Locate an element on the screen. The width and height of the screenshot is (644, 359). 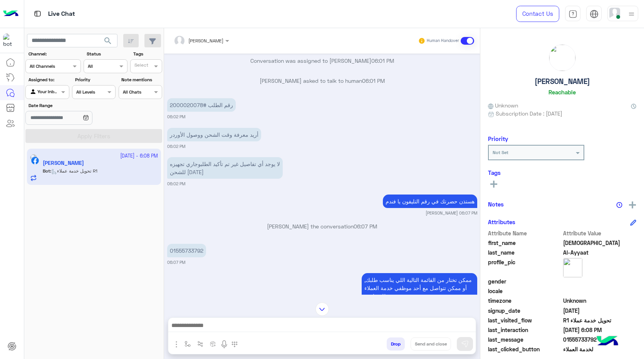
h6: Reachable is located at coordinates (562, 92).